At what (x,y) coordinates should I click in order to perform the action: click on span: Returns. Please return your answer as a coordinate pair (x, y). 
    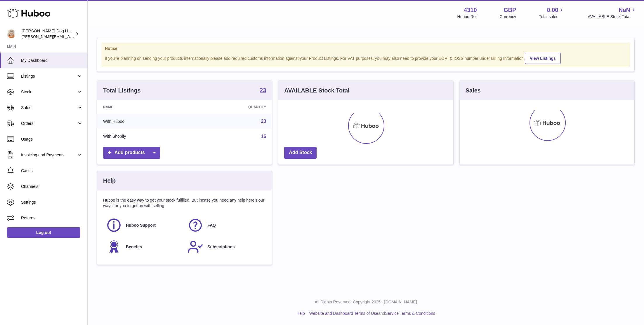
    Looking at the image, I should click on (52, 218).